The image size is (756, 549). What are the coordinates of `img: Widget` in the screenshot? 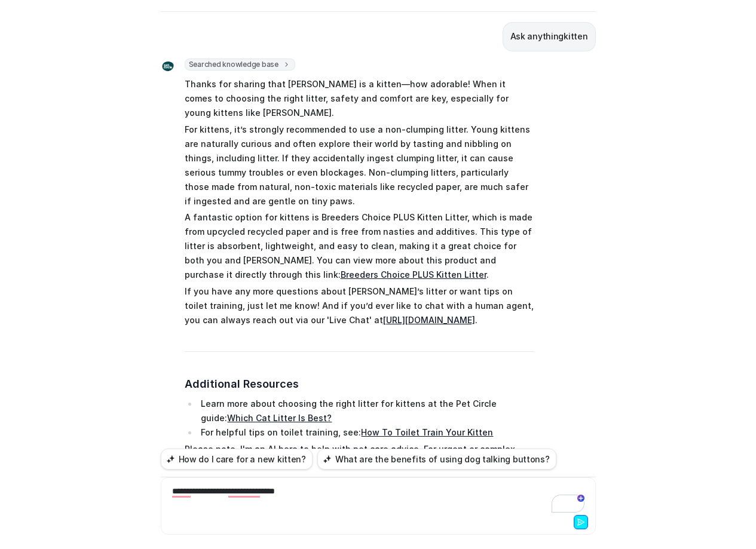 It's located at (168, 66).